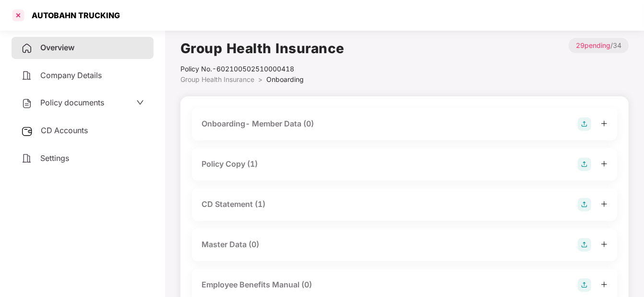 The image size is (644, 297). I want to click on span: Settings, so click(55, 158).